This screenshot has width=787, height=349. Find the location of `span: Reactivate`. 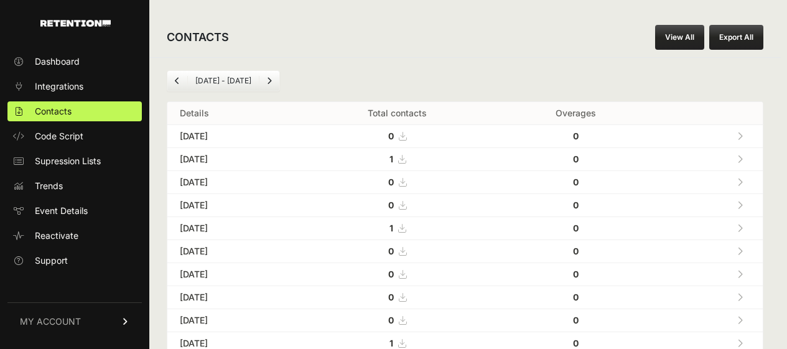

span: Reactivate is located at coordinates (57, 236).